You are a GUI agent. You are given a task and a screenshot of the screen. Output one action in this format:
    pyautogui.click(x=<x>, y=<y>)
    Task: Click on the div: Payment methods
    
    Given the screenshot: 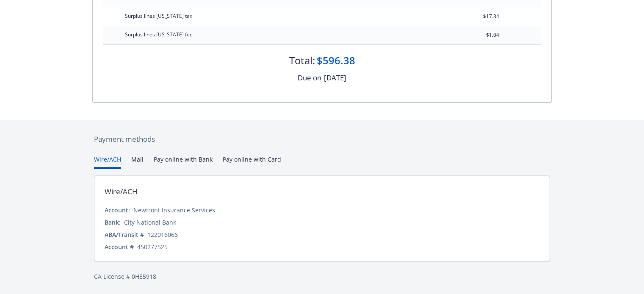 What is the action you would take?
    pyautogui.click(x=322, y=139)
    